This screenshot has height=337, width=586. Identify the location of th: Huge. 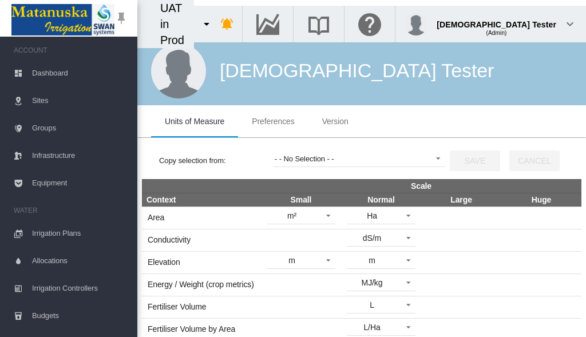
(541, 200).